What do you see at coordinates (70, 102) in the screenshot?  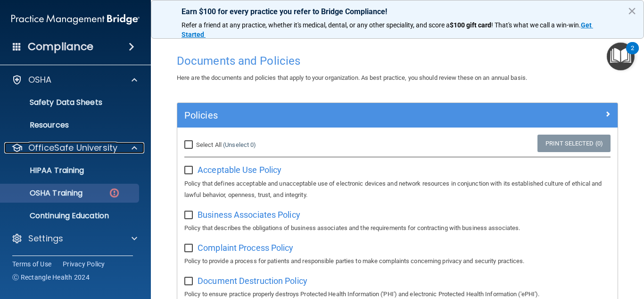 I see `p: Safety Data Sheets` at bounding box center [70, 102].